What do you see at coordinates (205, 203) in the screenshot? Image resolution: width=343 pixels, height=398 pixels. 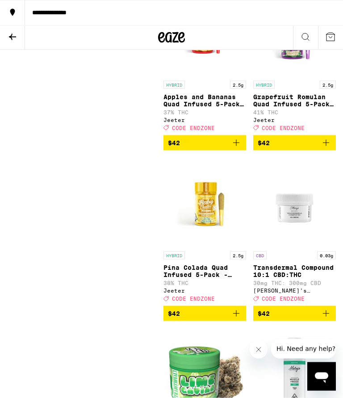 I see `img: Jeeter - Pina Colada Quad Infused 5-Pack - 2.5g` at bounding box center [205, 203].